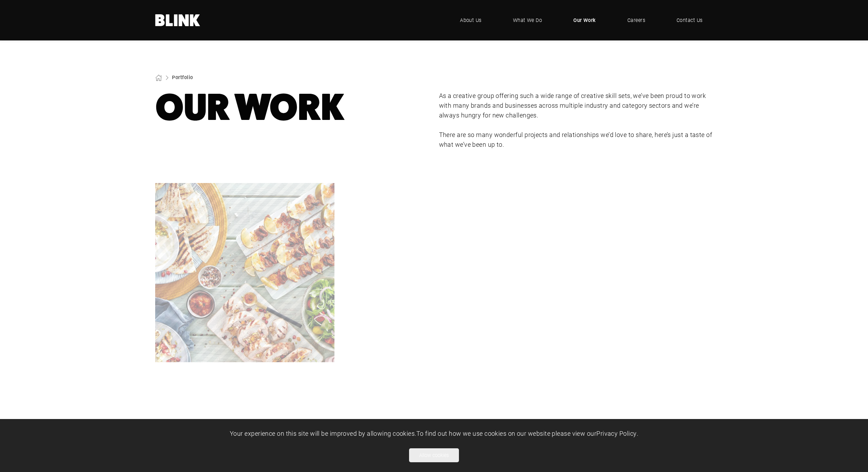 This screenshot has height=472, width=868. What do you see at coordinates (434, 456) in the screenshot?
I see `button: Allow cookies` at bounding box center [434, 456].